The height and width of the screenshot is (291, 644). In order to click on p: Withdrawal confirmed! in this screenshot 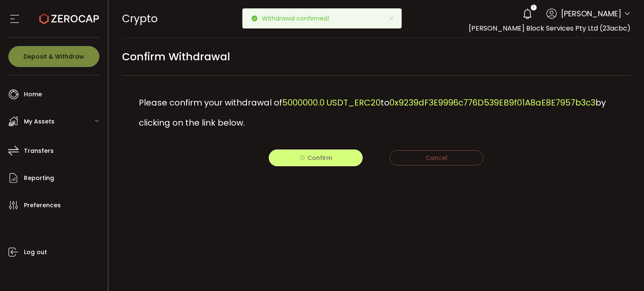, I will do `click(299, 19)`.